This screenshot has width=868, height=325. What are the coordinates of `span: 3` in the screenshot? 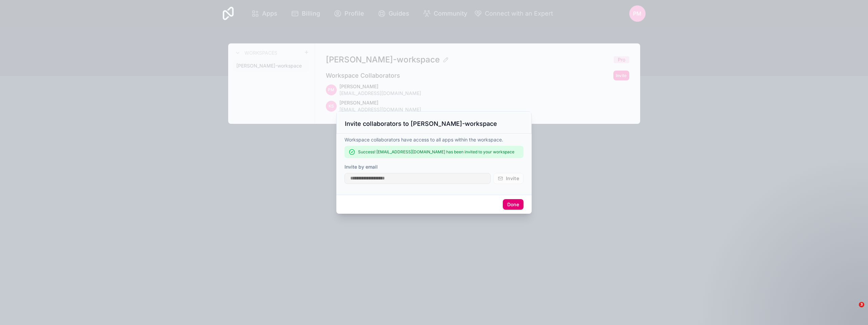 It's located at (862, 305).